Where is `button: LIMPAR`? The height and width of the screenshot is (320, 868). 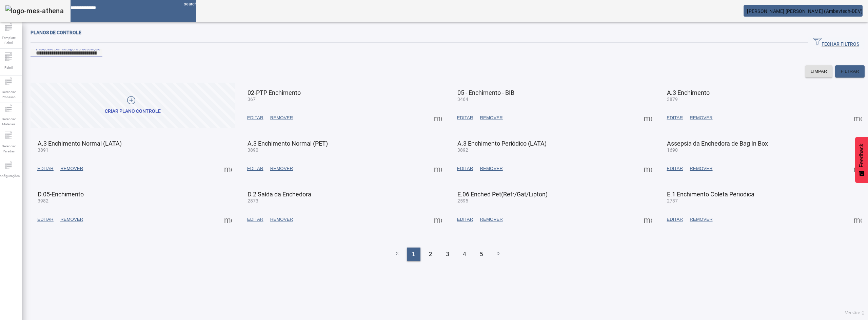 button: LIMPAR is located at coordinates (818, 71).